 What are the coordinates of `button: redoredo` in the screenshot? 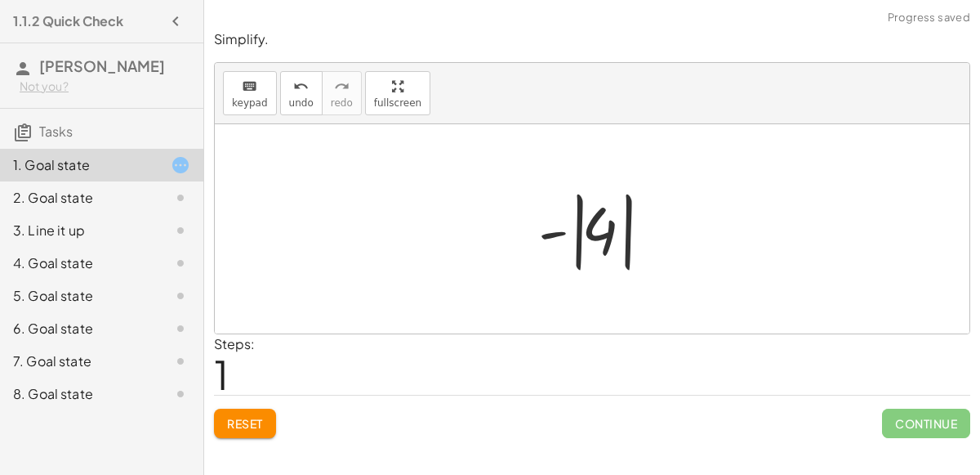 It's located at (341, 93).